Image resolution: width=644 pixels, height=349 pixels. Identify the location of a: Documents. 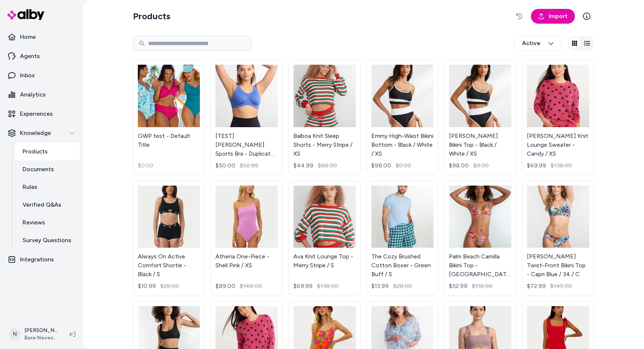
(47, 170).